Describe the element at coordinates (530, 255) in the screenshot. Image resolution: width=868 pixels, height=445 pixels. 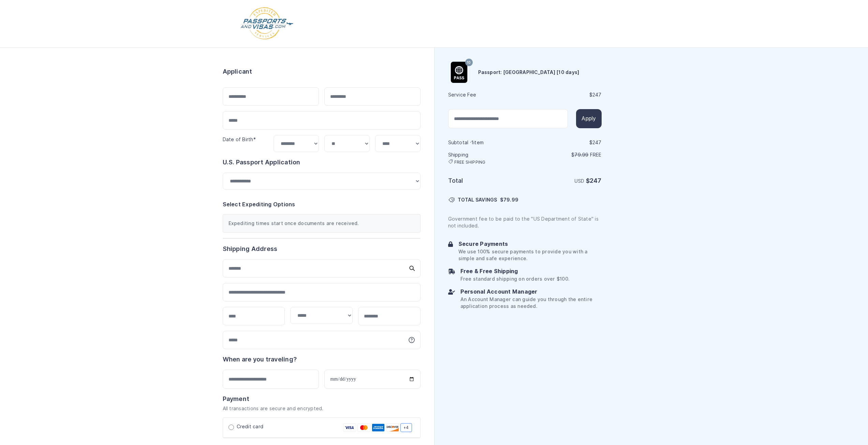
I see `p: We use 100% secure payments to provide you with a simple and safe experience.` at that location.